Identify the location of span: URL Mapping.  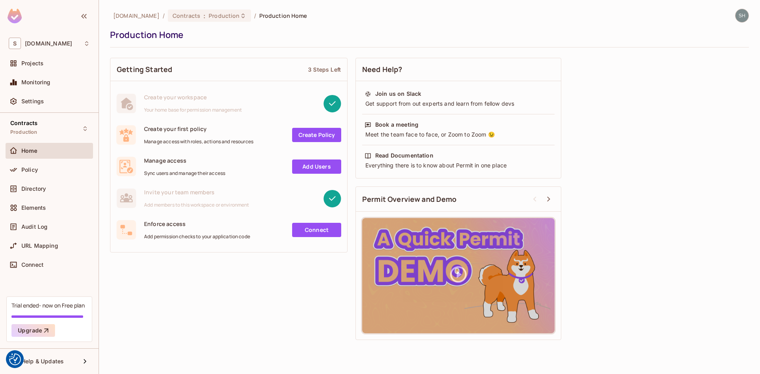
(40, 246).